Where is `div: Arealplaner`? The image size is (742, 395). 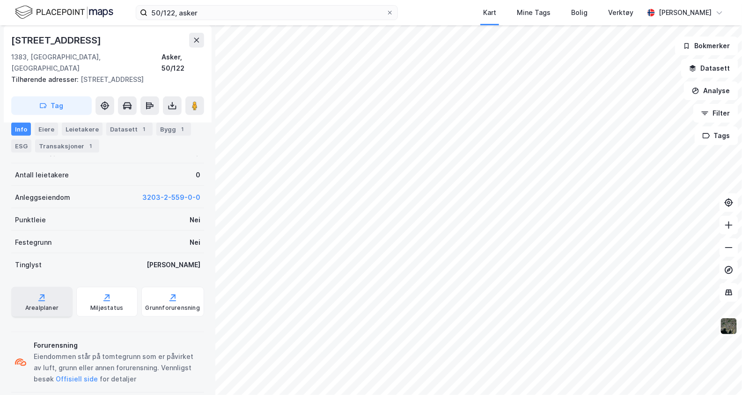
div: Arealplaner is located at coordinates (42, 308).